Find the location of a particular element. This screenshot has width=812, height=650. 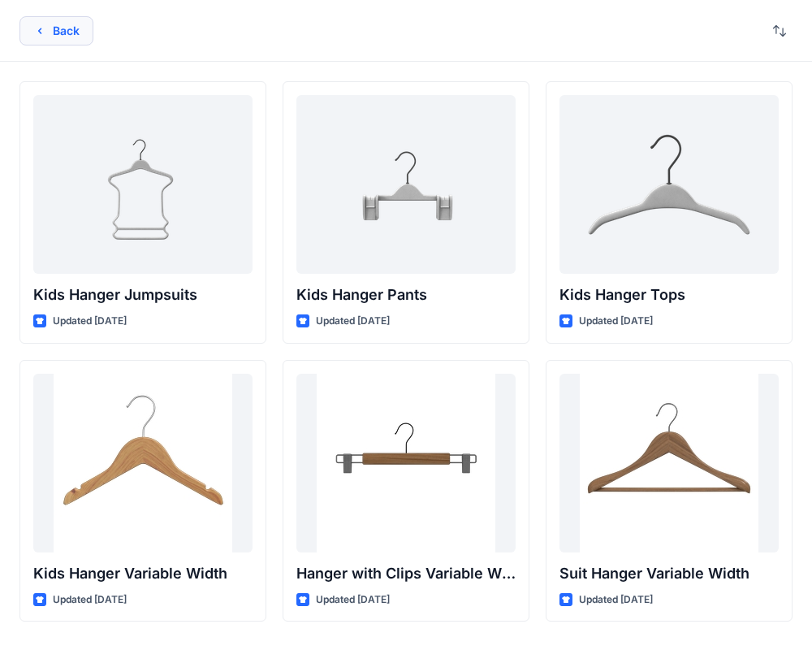

button: Back is located at coordinates (56, 31).